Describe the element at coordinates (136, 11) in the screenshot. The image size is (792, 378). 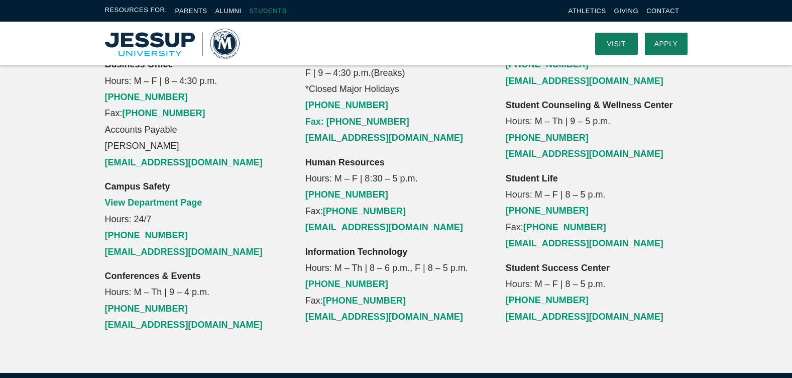
I see `span: Resources For:` at that location.